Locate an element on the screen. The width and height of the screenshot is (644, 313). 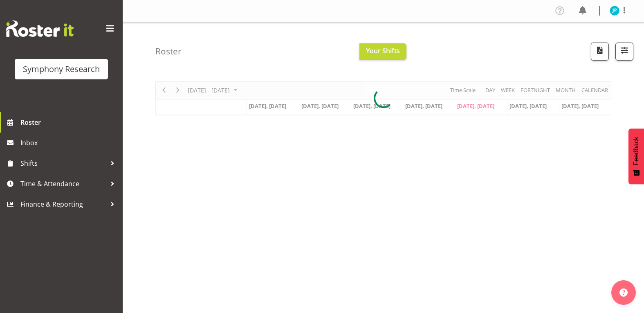
button: Filter Shifts is located at coordinates (624, 51).